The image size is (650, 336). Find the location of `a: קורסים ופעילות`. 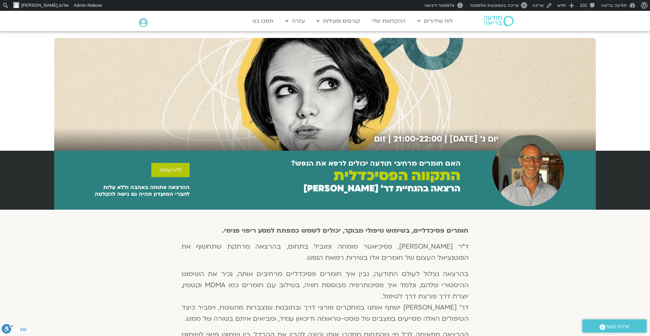

a: קורסים ופעילות is located at coordinates (338, 21).